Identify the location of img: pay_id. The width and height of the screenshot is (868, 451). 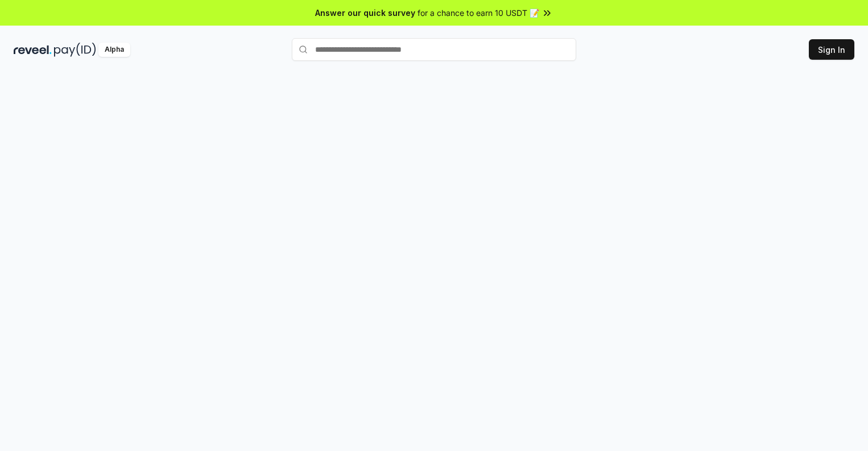
(75, 50).